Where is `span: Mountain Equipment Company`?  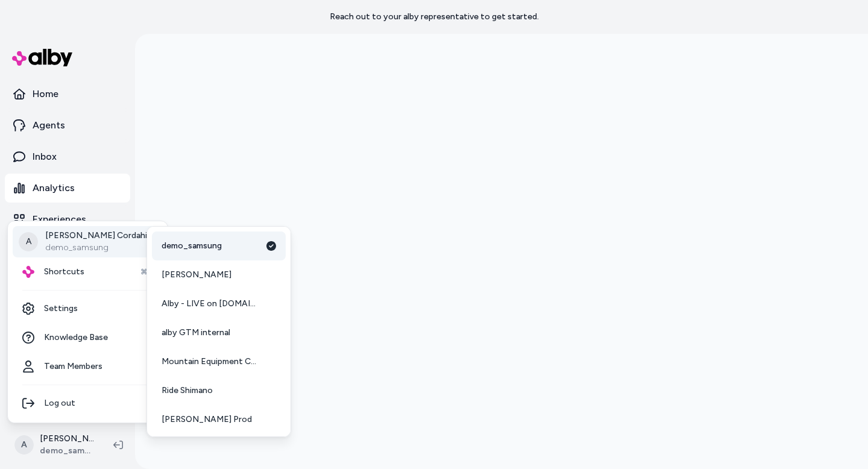
span: Mountain Equipment Company is located at coordinates (211, 362).